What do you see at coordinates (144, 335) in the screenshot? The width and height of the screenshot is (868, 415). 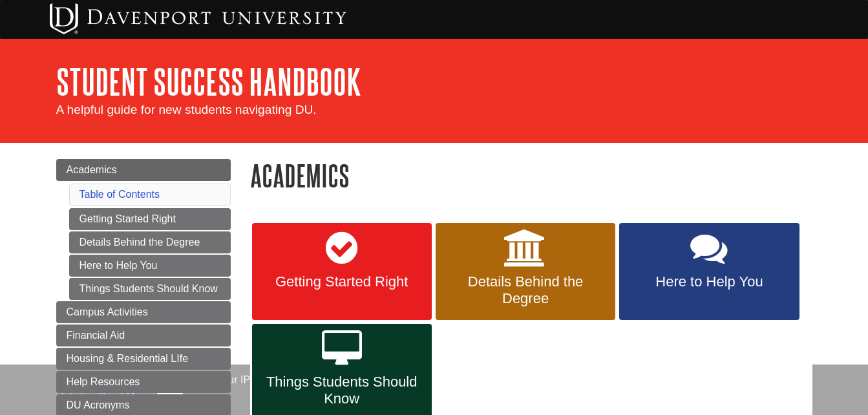 I see `a: Financial Aid` at bounding box center [144, 335].